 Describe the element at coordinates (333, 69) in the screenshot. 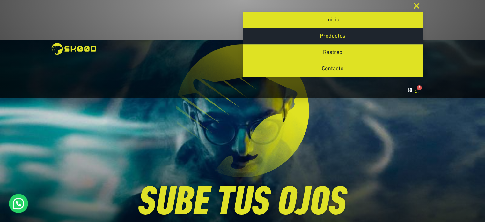

I see `a: Contacto` at that location.